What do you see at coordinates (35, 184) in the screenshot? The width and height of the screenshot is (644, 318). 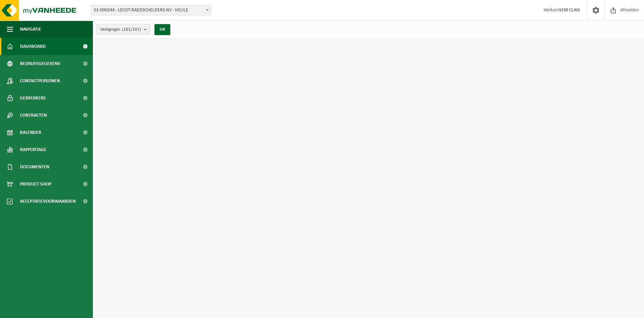 I see `span: Product Shop` at bounding box center [35, 184].